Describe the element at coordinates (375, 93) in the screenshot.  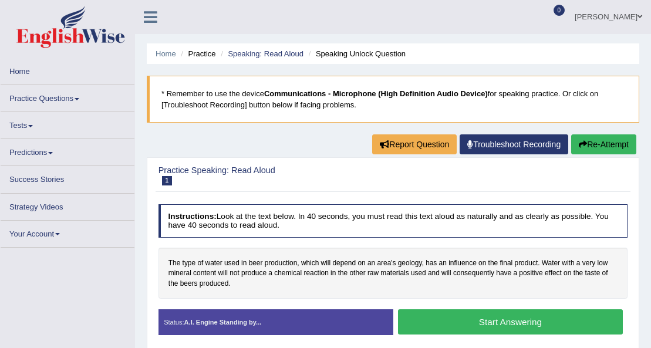
I see `b: Communications - Microphone (High Definition Audio Device)` at that location.